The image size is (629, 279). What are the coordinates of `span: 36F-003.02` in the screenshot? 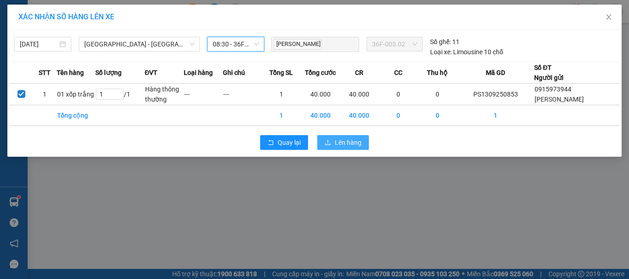 It's located at (394, 44).